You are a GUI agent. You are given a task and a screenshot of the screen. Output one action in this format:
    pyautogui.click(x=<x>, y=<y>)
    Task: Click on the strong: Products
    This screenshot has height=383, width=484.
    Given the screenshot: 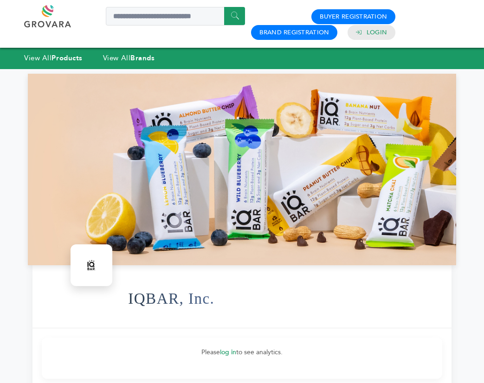 What is the action you would take?
    pyautogui.click(x=67, y=58)
    